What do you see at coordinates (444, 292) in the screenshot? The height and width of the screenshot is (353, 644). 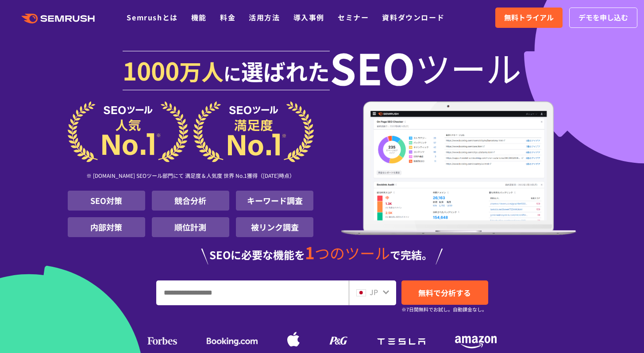 I see `span: 無料で分析する` at bounding box center [444, 292].